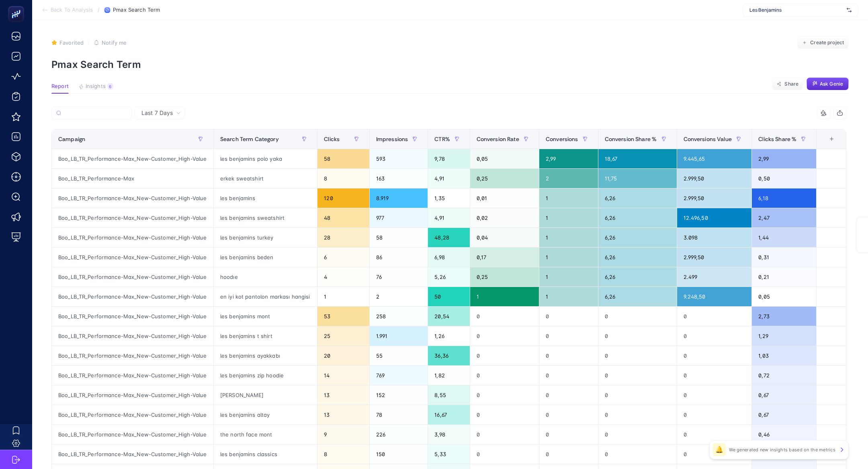 The height and width of the screenshot is (469, 868). I want to click on div: 0,50, so click(784, 178).